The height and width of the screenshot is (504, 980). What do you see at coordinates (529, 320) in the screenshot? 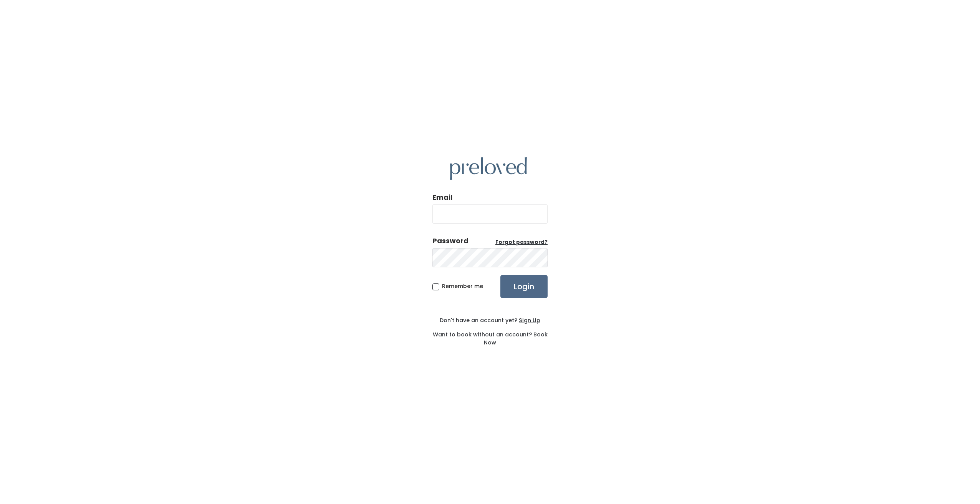
I see `u: Sign Up` at bounding box center [529, 320].